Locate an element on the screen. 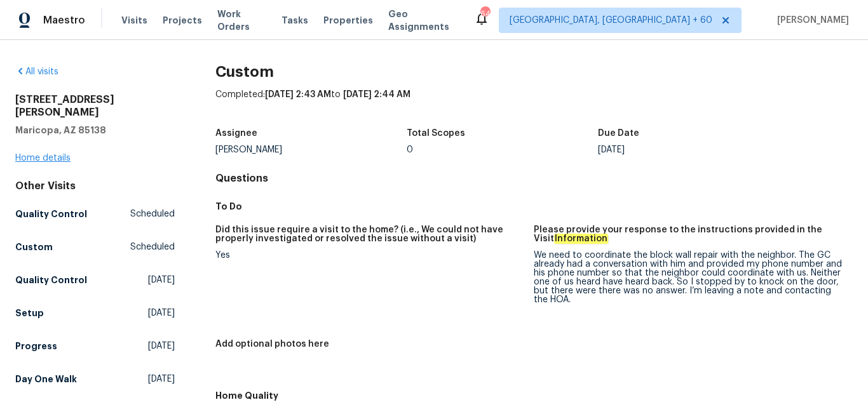 The width and height of the screenshot is (868, 407). span: Tasks is located at coordinates (295, 20).